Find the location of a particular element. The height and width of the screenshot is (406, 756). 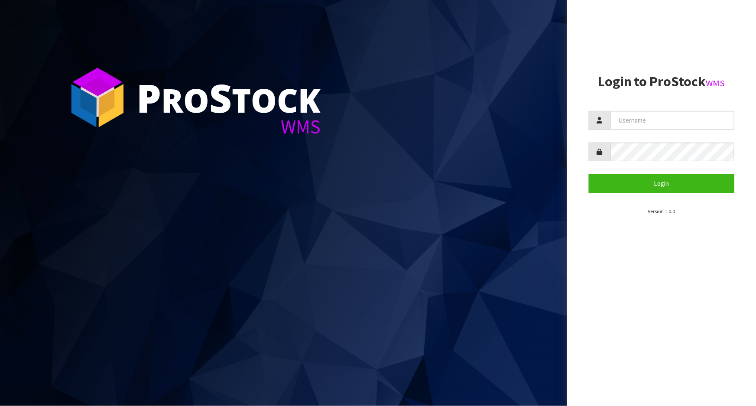

button: Login is located at coordinates (661, 183).